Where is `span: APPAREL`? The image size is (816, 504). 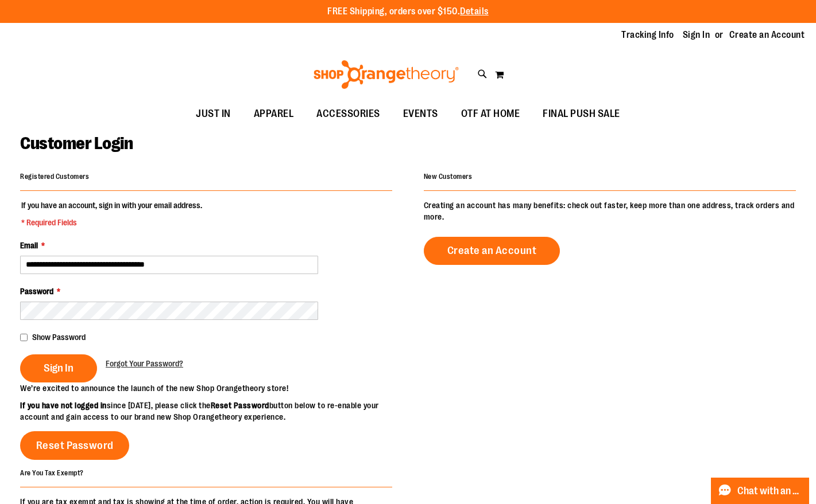 span: APPAREL is located at coordinates (274, 114).